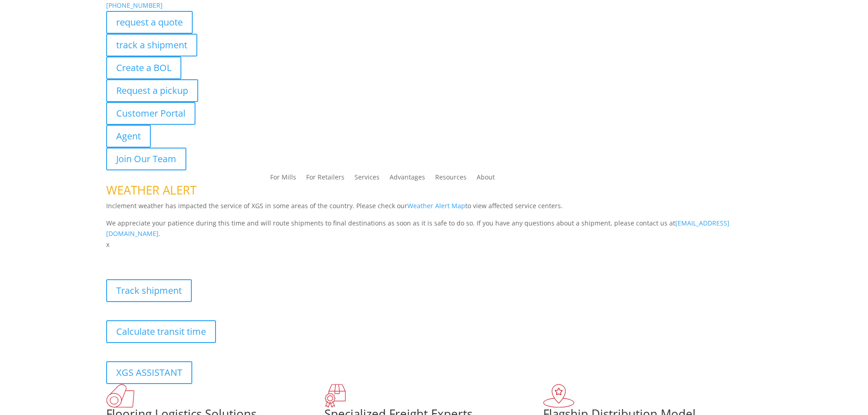  Describe the element at coordinates (434, 229) in the screenshot. I see `p: We appreciate your patience during this time and will route shipments to final destinations as so...` at that location.